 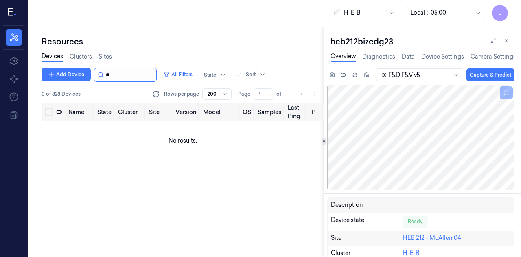 What do you see at coordinates (159, 112) in the screenshot?
I see `th: Site` at bounding box center [159, 112].